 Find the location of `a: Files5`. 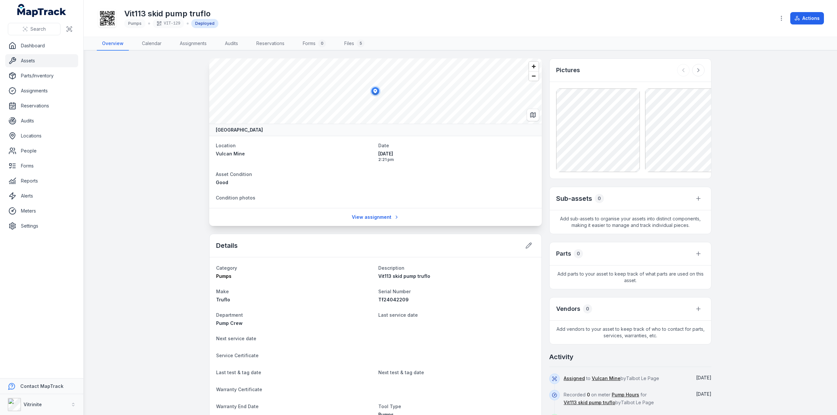

a: Files5 is located at coordinates (354, 44).